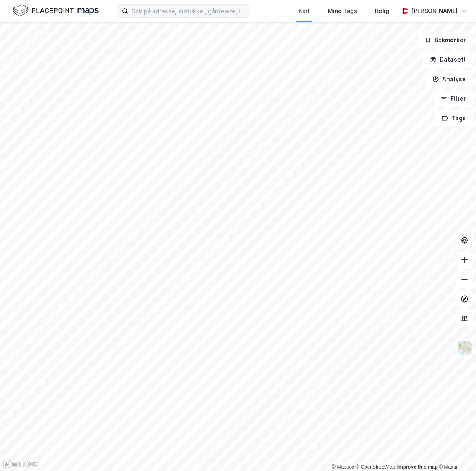  What do you see at coordinates (304, 11) in the screenshot?
I see `div: Kart` at bounding box center [304, 11].